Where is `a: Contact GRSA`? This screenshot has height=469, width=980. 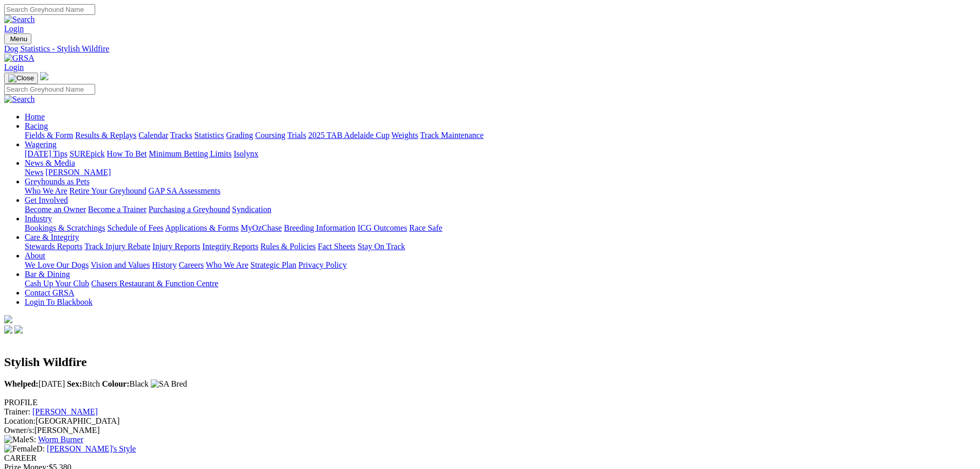
a: Contact GRSA is located at coordinates (49, 292).